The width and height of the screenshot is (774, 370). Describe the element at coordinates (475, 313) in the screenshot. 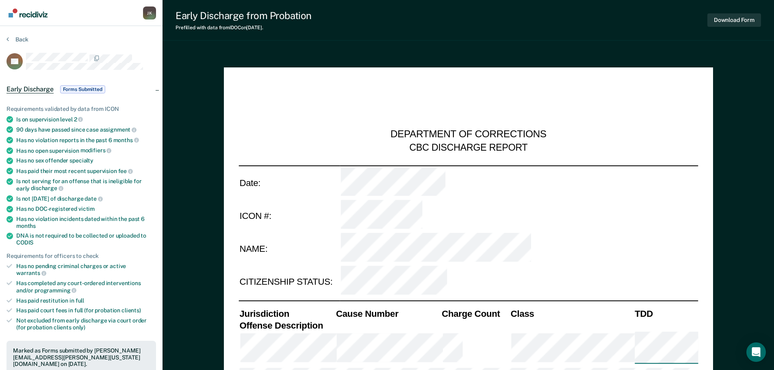

I see `th: Charge Count` at that location.